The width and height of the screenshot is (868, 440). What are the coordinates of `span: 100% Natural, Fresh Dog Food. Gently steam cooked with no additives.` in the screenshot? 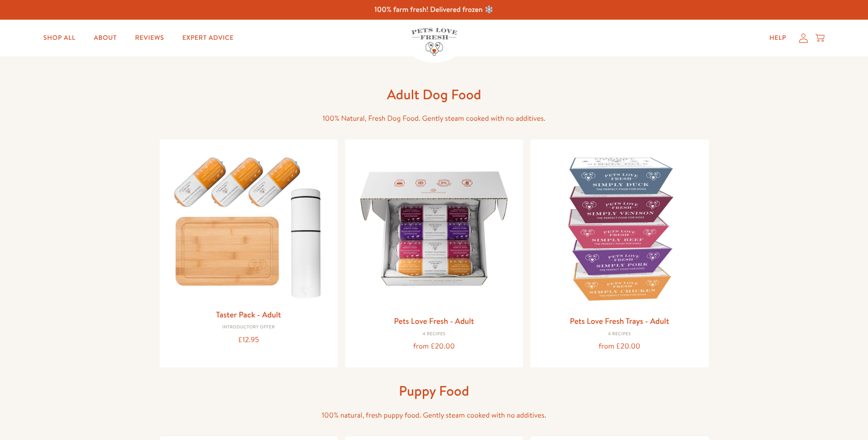 It's located at (434, 119).